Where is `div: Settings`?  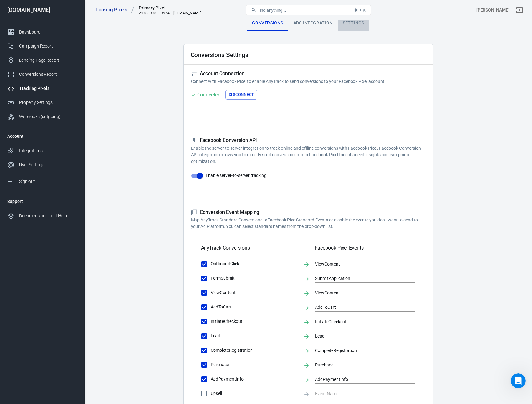
div: Settings is located at coordinates (354, 23).